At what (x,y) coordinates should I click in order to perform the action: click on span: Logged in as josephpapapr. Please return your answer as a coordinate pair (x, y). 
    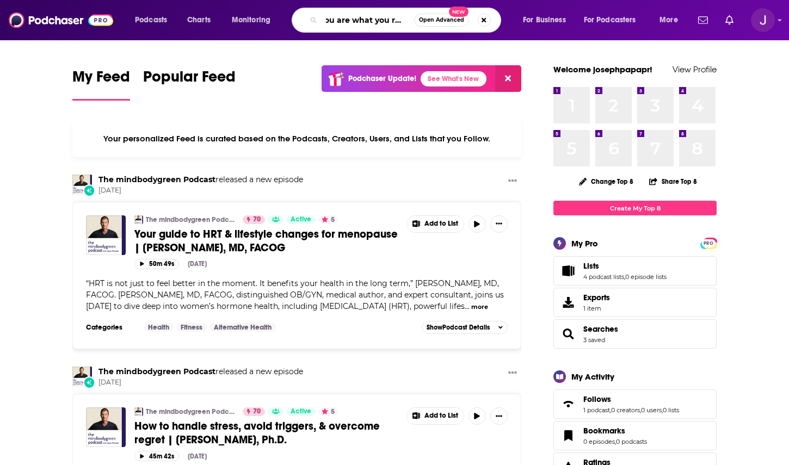
    Looking at the image, I should click on (762, 20).